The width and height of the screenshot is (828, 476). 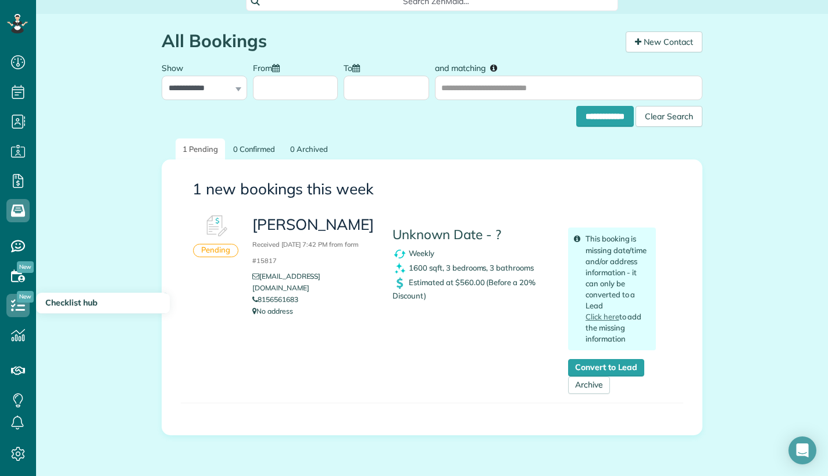 I want to click on h4: Unknown Date - ?, so click(x=472, y=234).